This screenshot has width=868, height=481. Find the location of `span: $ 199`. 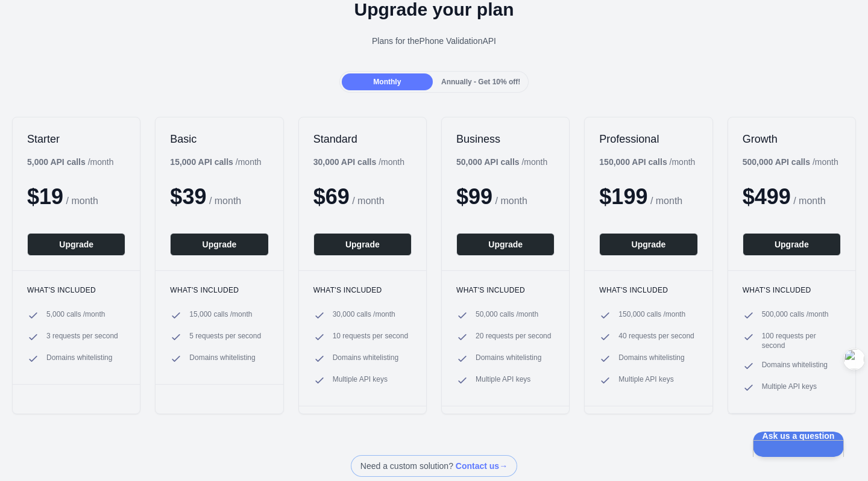

span: $ 199 is located at coordinates (623, 196).